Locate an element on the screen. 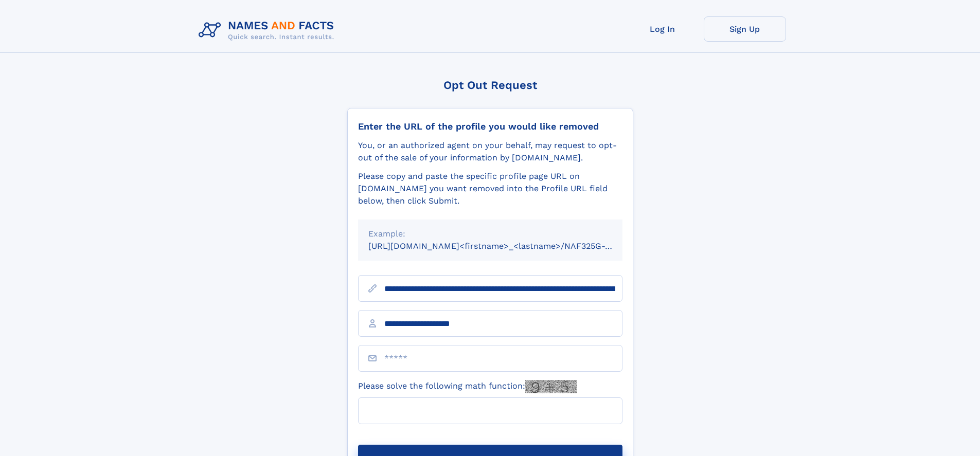  a: Log In is located at coordinates (662, 29).